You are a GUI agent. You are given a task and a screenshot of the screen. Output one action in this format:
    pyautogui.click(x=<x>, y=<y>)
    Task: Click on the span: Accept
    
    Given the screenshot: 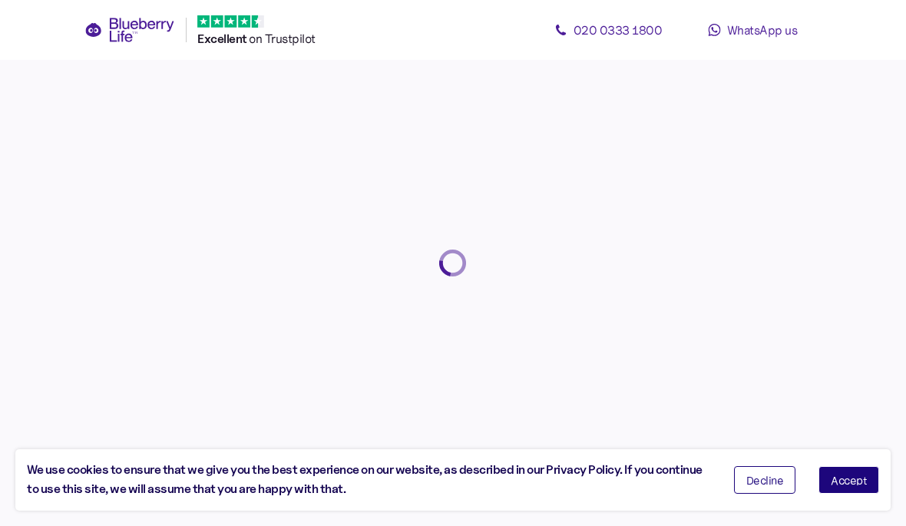 What is the action you would take?
    pyautogui.click(x=849, y=480)
    